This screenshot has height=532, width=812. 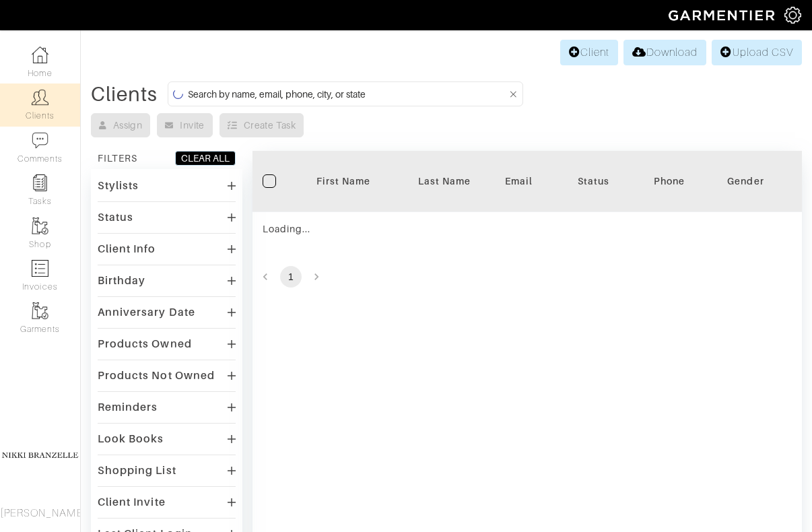 What do you see at coordinates (343, 181) in the screenshot?
I see `div: First Name` at bounding box center [343, 181].